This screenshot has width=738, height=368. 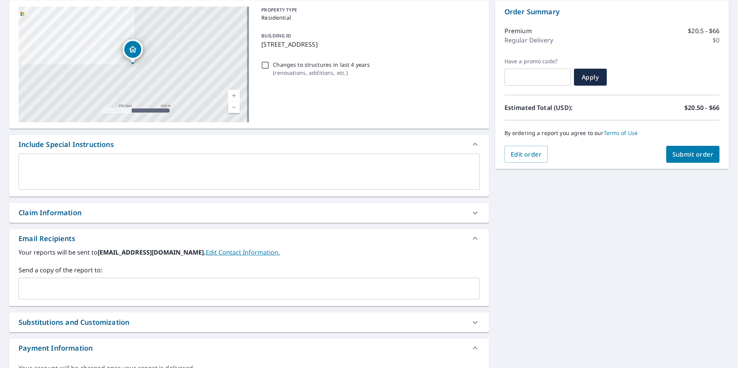 I want to click on p: $20.5 - $66, so click(x=703, y=31).